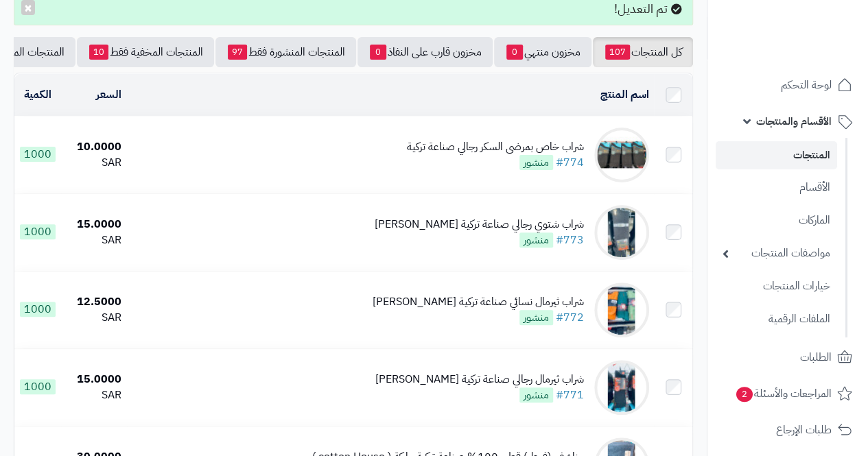 The width and height of the screenshot is (868, 456). Describe the element at coordinates (794, 121) in the screenshot. I see `span: الأقسام والمنتجات` at that location.